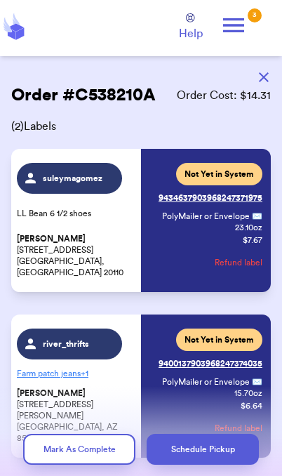 This screenshot has width=282, height=476. Describe the element at coordinates (213, 393) in the screenshot. I see `span: 15.70 oz` at that location.